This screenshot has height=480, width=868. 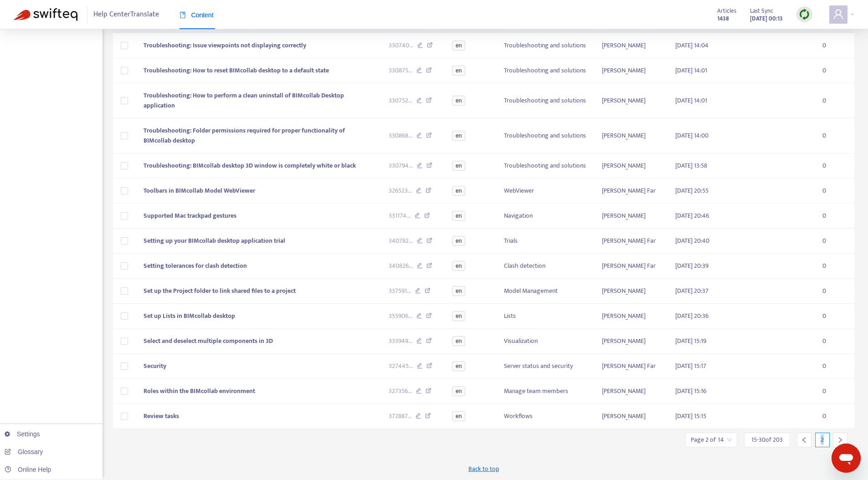 I want to click on a: Settings, so click(x=22, y=434).